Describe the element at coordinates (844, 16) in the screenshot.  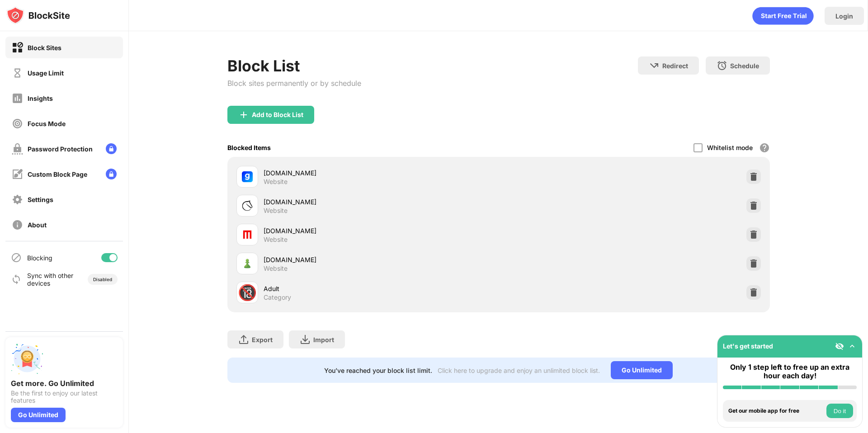
I see `div: Login` at that location.